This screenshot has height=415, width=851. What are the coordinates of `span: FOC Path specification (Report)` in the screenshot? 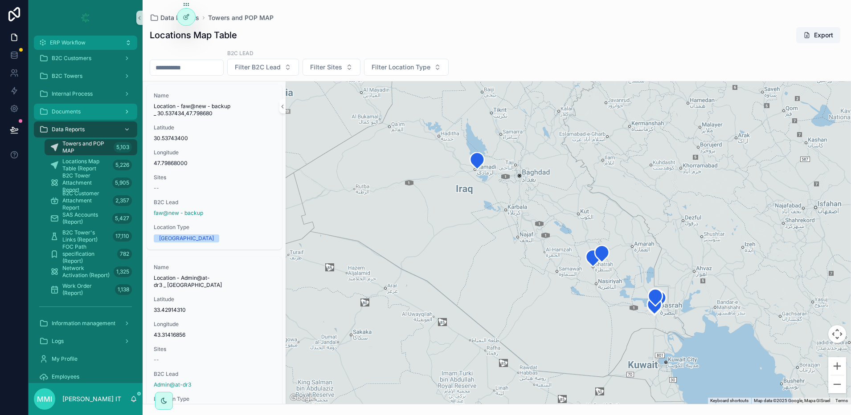 It's located at (88, 254).